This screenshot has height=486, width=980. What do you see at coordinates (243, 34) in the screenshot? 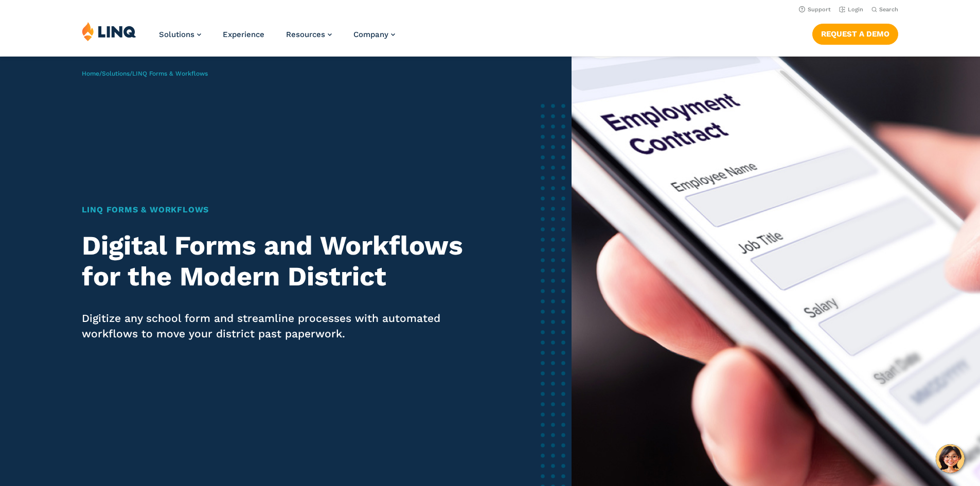
I see `a: Experience` at bounding box center [243, 34].